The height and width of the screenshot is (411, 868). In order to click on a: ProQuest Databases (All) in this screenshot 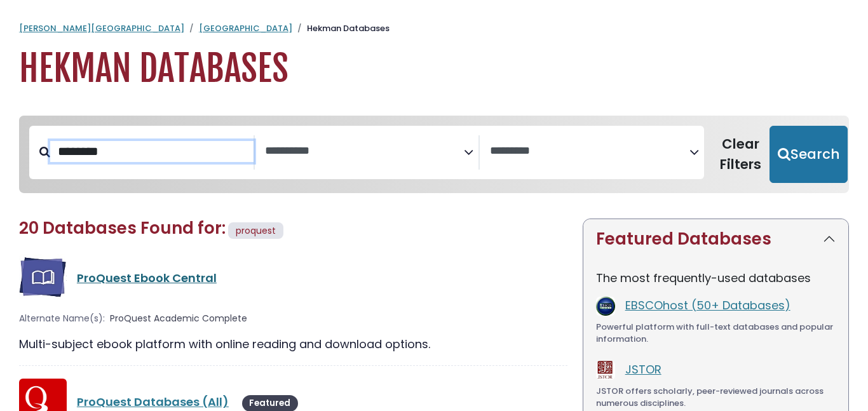, I will do `click(153, 401)`.